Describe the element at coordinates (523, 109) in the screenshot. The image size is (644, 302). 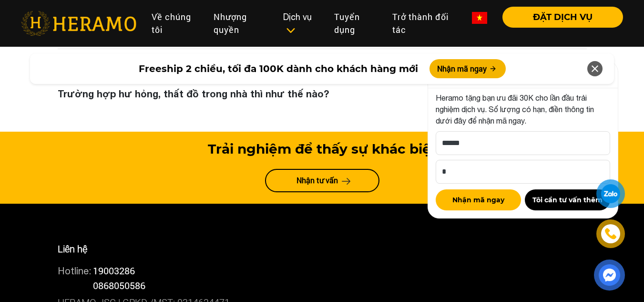
I see `p: Heramo tặng bạn ưu đãi 30K cho lần đầu trải nghiệm dịch vụ. Số lượng có hạn, điền thông tin dưới ...` at that location.